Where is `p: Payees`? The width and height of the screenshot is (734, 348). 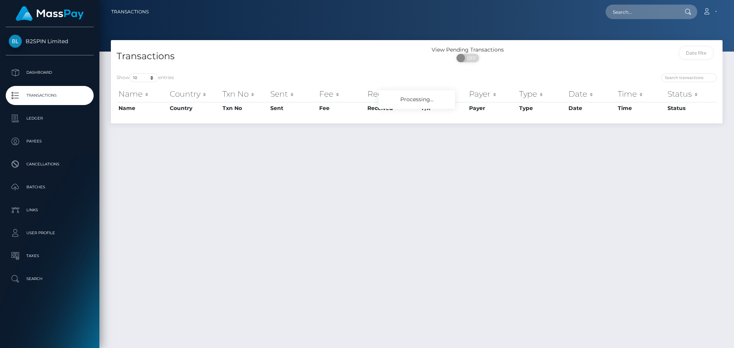 p: Payees is located at coordinates (50, 142).